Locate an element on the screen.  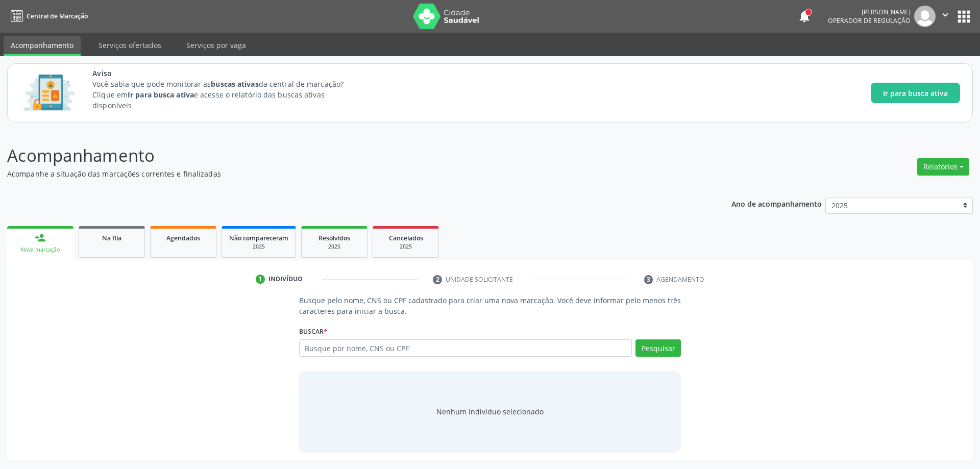
p: Acompanhamento is located at coordinates (345, 155).